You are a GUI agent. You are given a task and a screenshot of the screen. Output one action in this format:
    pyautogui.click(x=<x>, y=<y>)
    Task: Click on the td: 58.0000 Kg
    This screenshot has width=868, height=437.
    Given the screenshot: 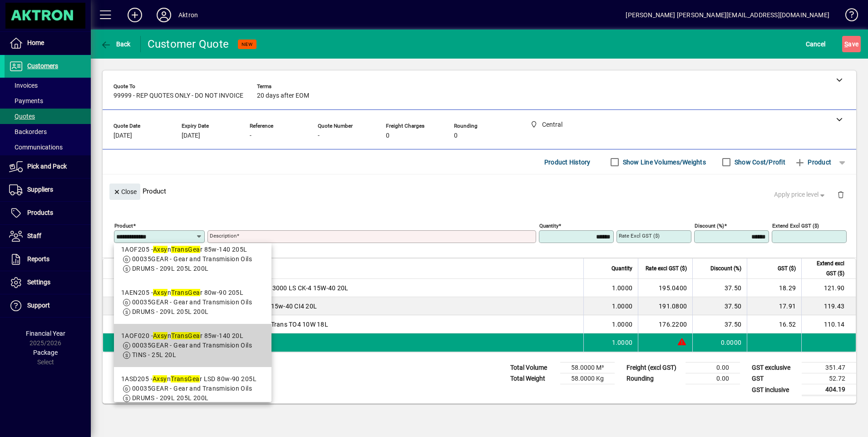 What is the action you would take?
    pyautogui.click(x=587, y=379)
    